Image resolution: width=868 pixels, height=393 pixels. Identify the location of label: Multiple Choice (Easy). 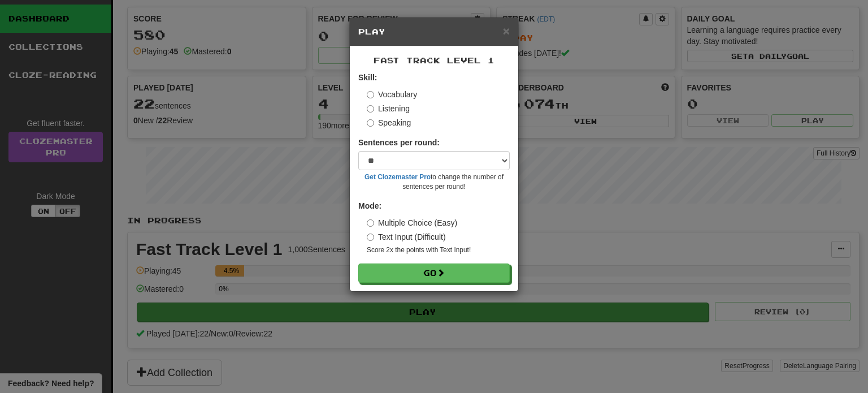
(412, 223).